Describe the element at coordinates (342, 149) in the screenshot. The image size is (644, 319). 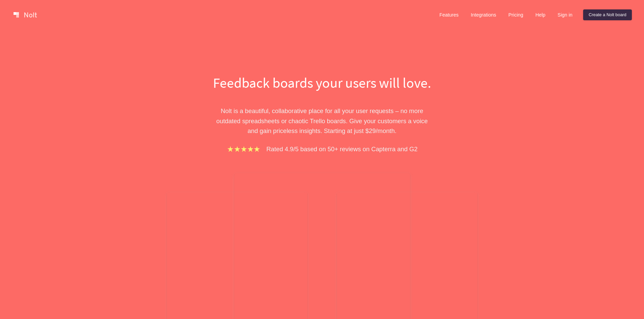
I see `p: Rated 4.9/5 based on 50+ reviews on Capterra and G2` at that location.